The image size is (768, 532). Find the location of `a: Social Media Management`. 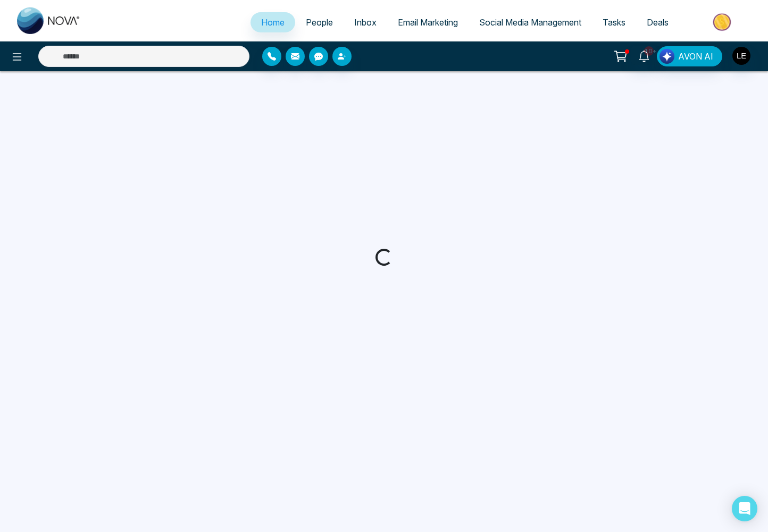

a: Social Media Management is located at coordinates (530, 23).